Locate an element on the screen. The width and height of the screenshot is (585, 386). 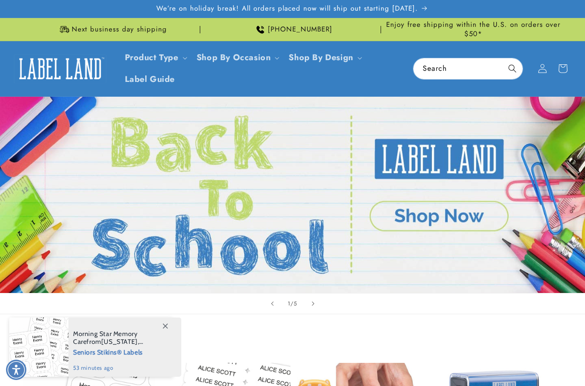
a: Product Type is located at coordinates (152, 57).